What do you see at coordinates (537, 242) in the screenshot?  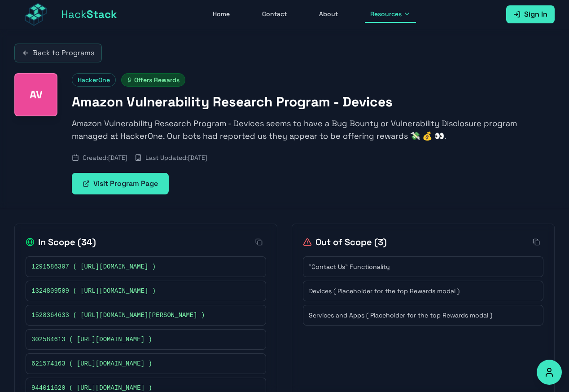 I see `button: Copy all out-of-scope items` at bounding box center [537, 242].